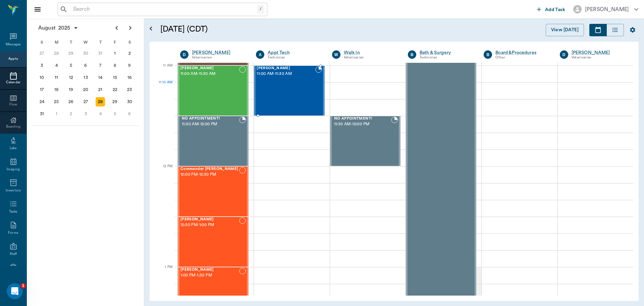  I want to click on span: 12:00 PM - 12:30 PM, so click(210, 175).